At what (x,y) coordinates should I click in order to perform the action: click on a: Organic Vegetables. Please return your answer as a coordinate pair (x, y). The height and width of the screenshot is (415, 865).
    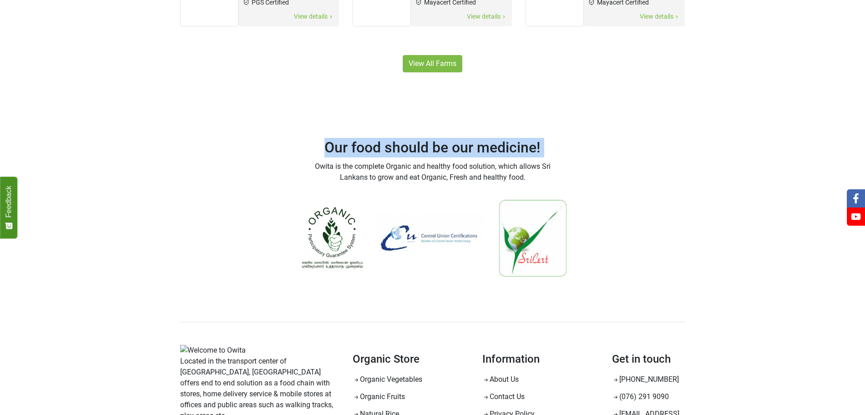
    Looking at the image, I should click on (387, 379).